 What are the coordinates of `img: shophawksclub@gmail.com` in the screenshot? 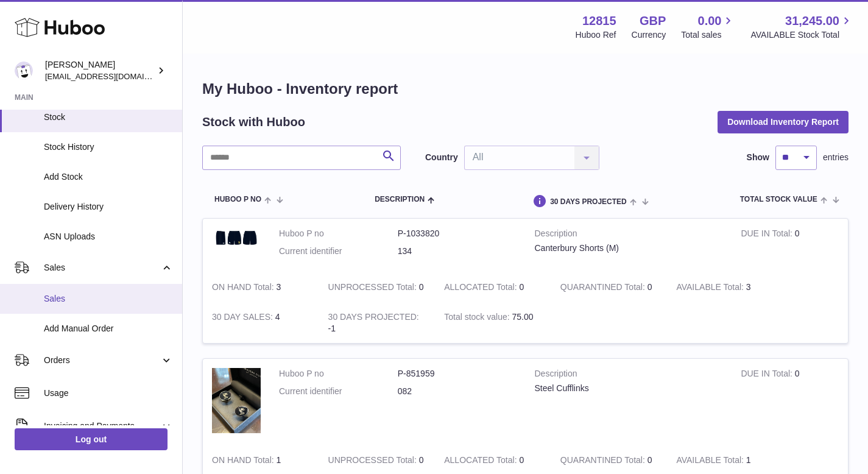 It's located at (24, 71).